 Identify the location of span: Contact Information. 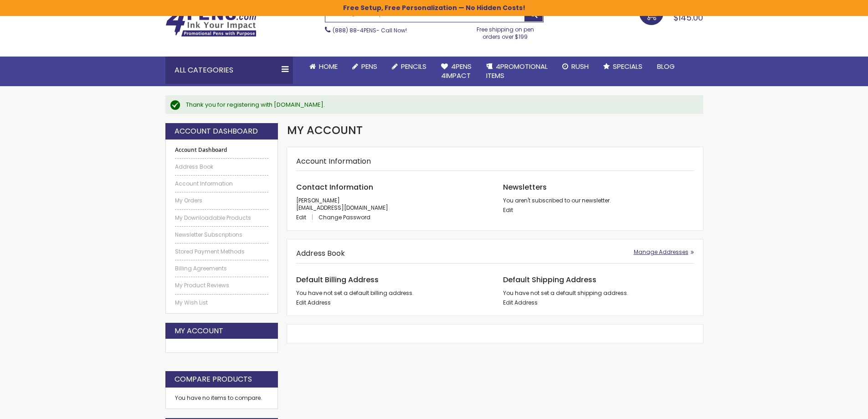
(335, 187).